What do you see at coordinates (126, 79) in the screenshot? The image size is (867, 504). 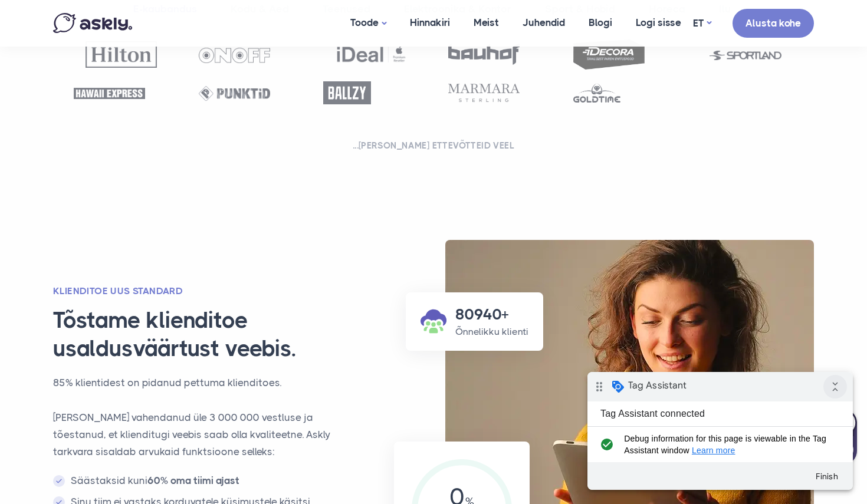 I see `a: Learn more` at bounding box center [126, 79].